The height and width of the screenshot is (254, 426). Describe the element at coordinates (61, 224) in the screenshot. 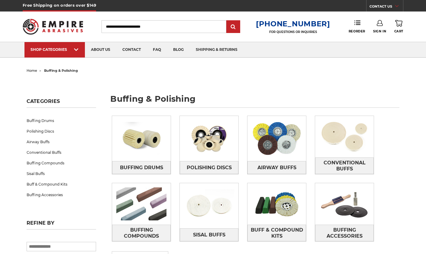

I see `h5: Refine by` at that location.